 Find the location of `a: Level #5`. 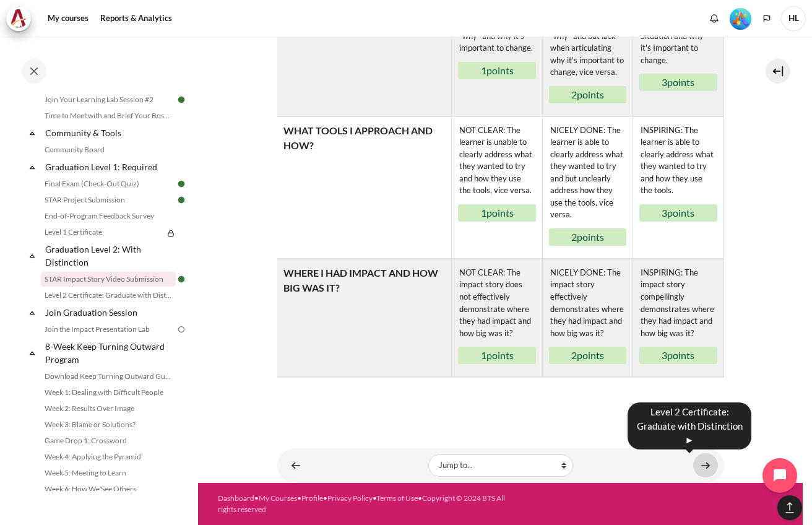

a: Level #5 is located at coordinates (740, 18).